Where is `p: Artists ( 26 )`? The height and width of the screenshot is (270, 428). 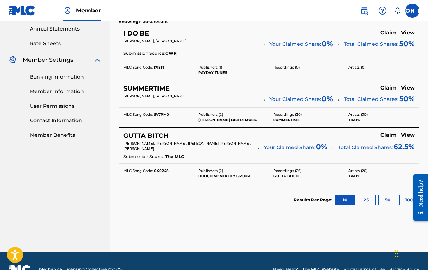 p: Artists ( 26 ) is located at coordinates (381, 171).